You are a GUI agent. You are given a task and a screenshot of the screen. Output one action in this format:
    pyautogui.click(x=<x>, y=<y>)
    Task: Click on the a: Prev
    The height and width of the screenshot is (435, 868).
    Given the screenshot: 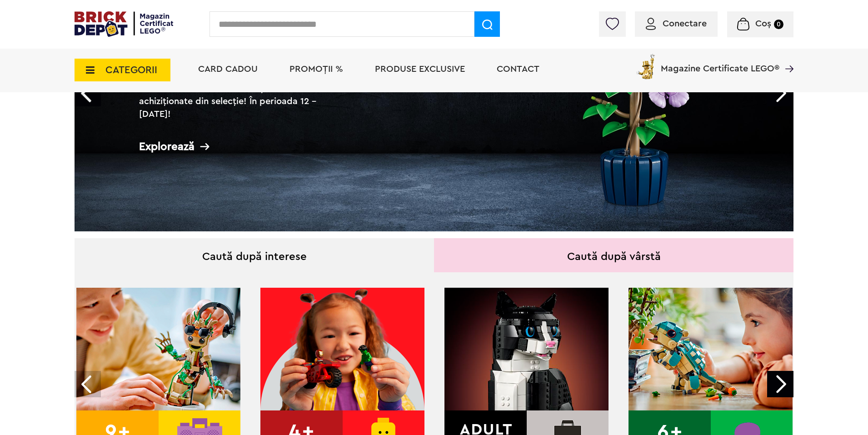 What is the action you would take?
    pyautogui.click(x=87, y=93)
    